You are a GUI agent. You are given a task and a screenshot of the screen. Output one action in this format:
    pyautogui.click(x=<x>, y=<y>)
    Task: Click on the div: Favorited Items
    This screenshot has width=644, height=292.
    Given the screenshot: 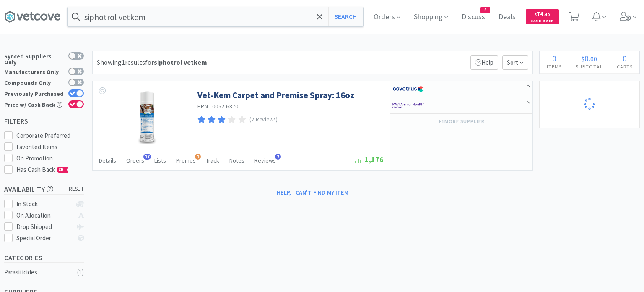 What is the action you would take?
    pyautogui.click(x=50, y=147)
    